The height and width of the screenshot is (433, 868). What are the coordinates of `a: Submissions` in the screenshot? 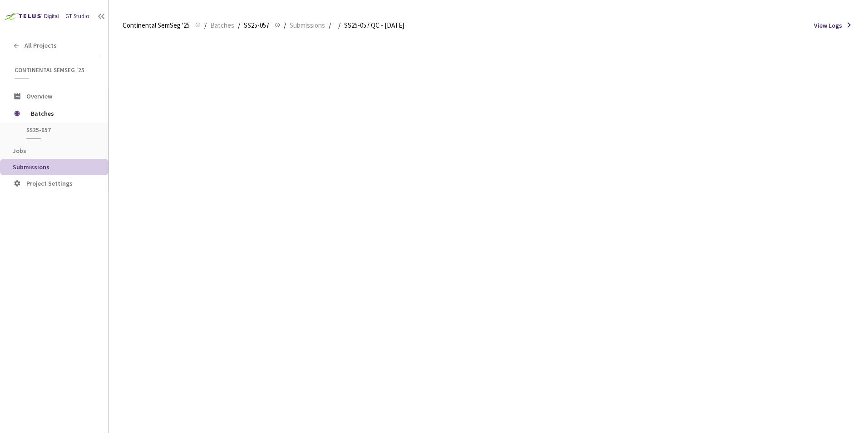 It's located at (307, 25).